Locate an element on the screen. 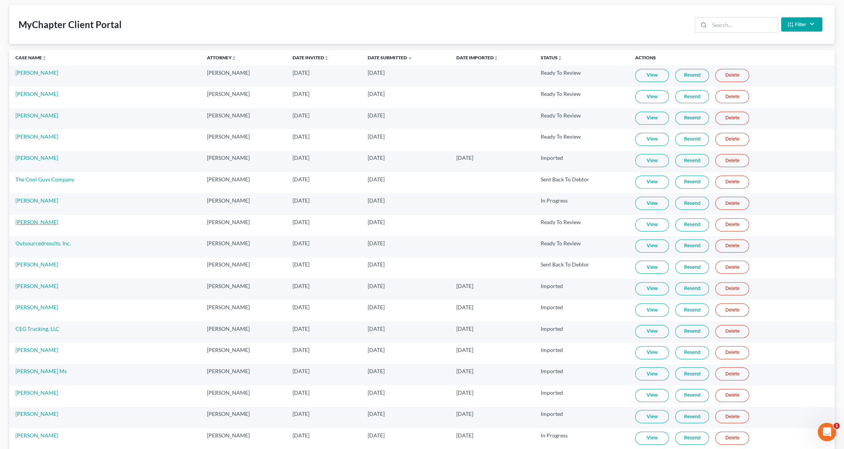 The height and width of the screenshot is (449, 844). td: In Progress is located at coordinates (581, 204).